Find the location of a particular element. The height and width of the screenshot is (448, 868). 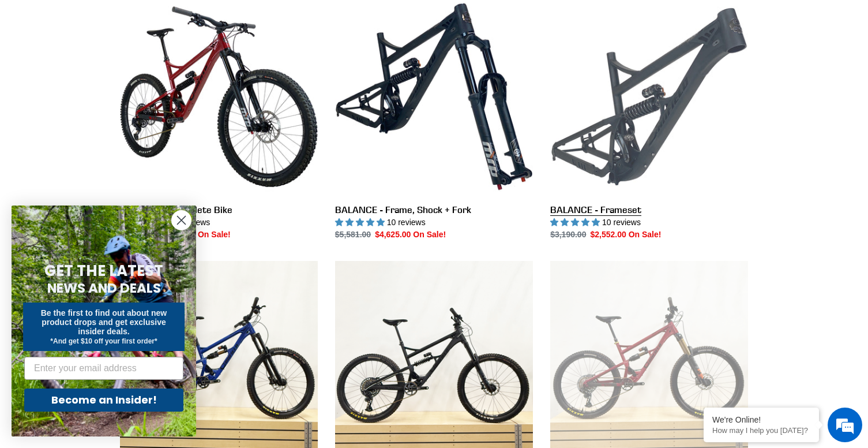

button: Close dialog is located at coordinates (181, 220).